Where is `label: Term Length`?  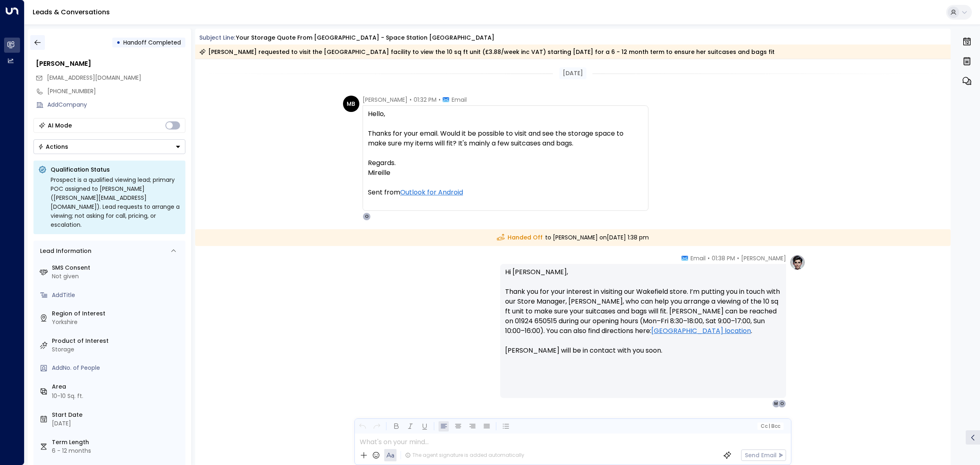 label: Term Length is located at coordinates (117, 441).